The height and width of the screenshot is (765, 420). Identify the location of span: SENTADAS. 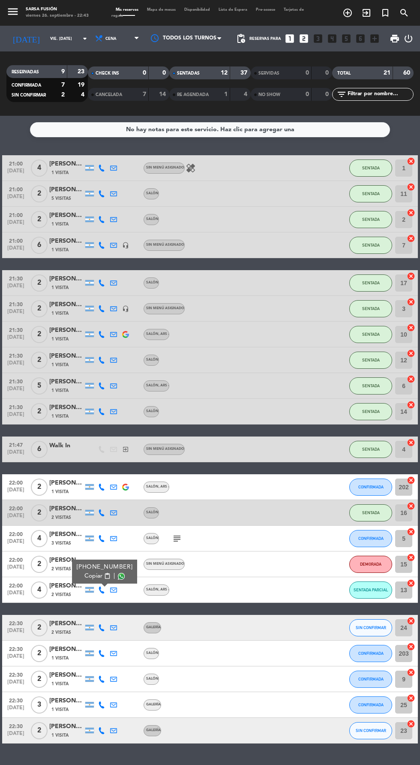
(188, 73).